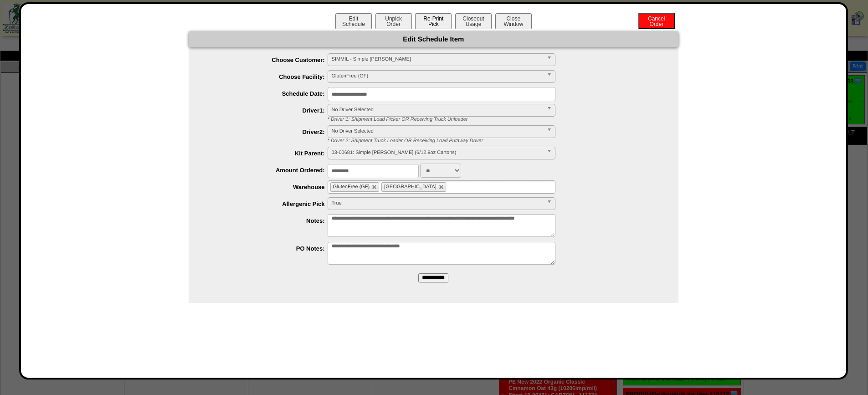 The image size is (868, 395). I want to click on label: Amount Ordered:, so click(267, 170).